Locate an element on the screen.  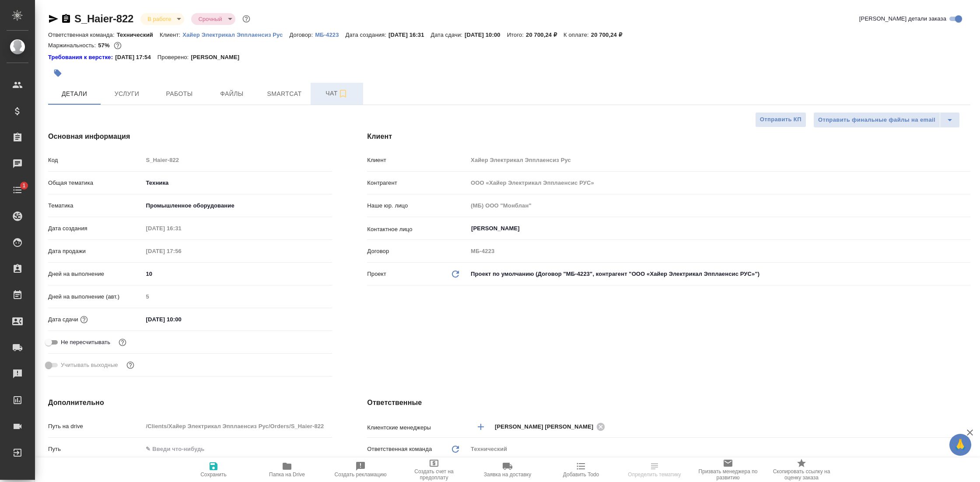
p: Ответственная команда: is located at coordinates (82, 35).